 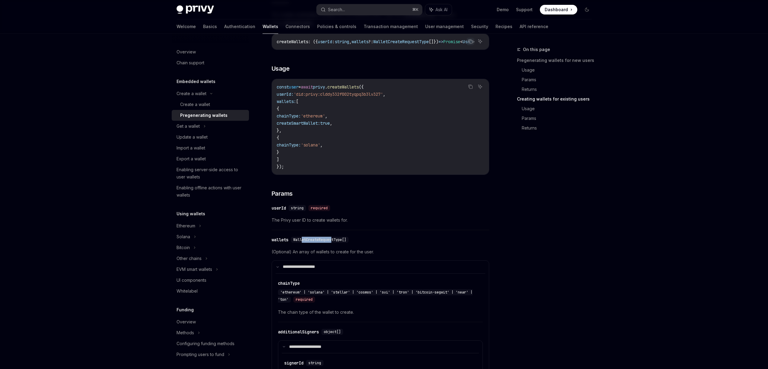 I want to click on div: wallets, so click(x=280, y=240).